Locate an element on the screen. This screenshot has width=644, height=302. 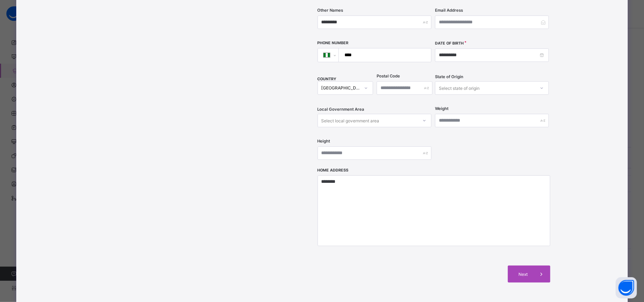
label: Home Address is located at coordinates (333, 170).